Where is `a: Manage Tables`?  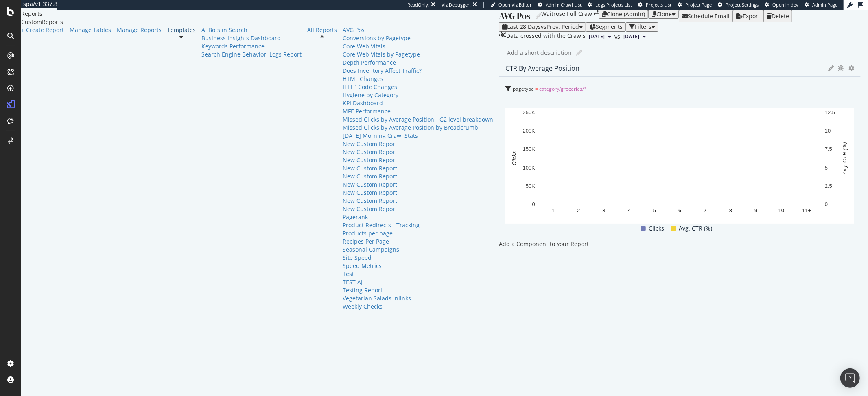
a: Manage Tables is located at coordinates (90, 30).